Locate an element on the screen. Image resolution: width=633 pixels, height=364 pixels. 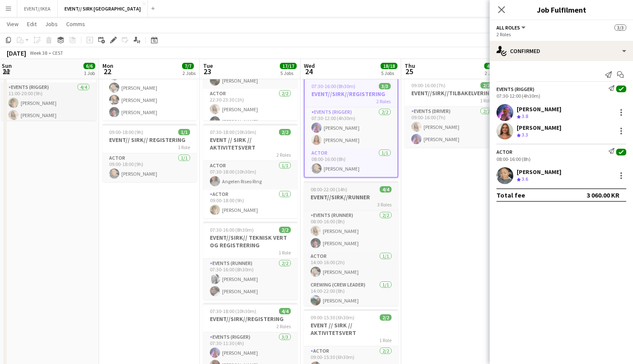
span: 18/18 is located at coordinates (389, 66).